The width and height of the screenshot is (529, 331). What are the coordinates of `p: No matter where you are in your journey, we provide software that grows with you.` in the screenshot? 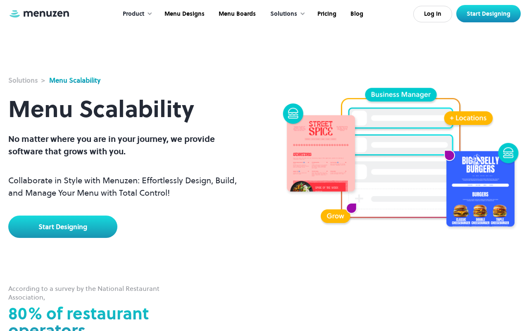 It's located at (128, 145).